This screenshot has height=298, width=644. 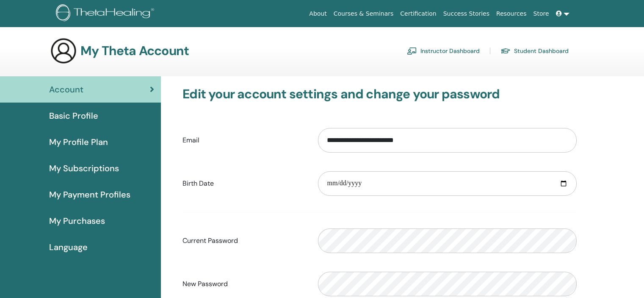 What do you see at coordinates (541, 14) in the screenshot?
I see `a: Store` at bounding box center [541, 14].